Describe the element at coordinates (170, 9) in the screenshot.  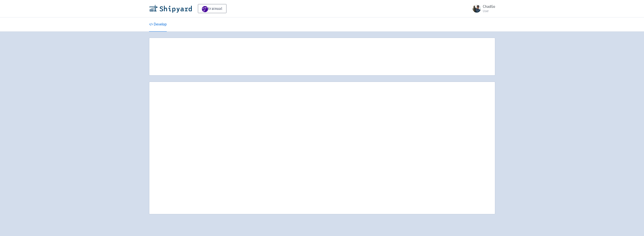
I see `img: Shipyard logo` at that location.